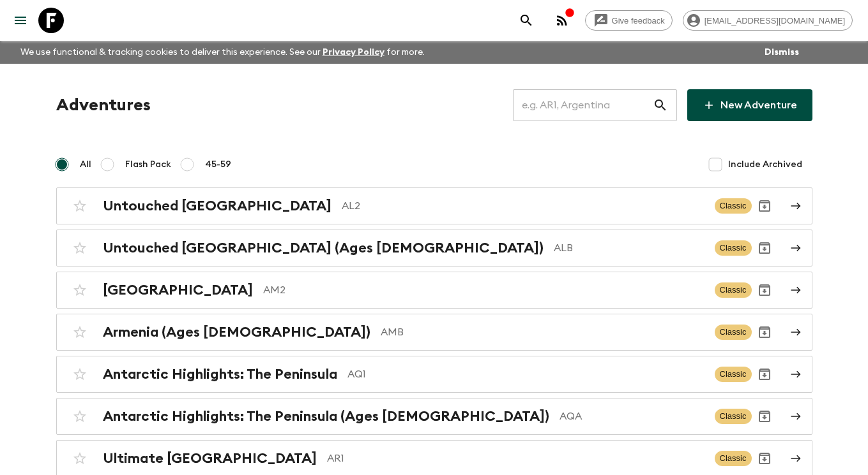 The height and width of the screenshot is (475, 868). Describe the element at coordinates (749, 105) in the screenshot. I see `a: New Adventure` at that location.